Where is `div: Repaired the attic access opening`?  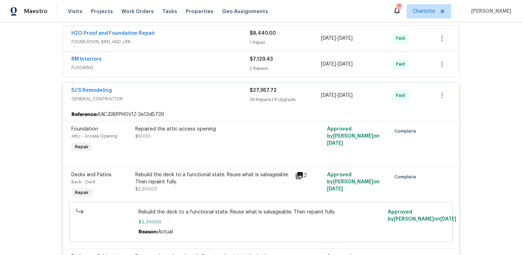 div: Repaired the attic access opening is located at coordinates (213, 129).